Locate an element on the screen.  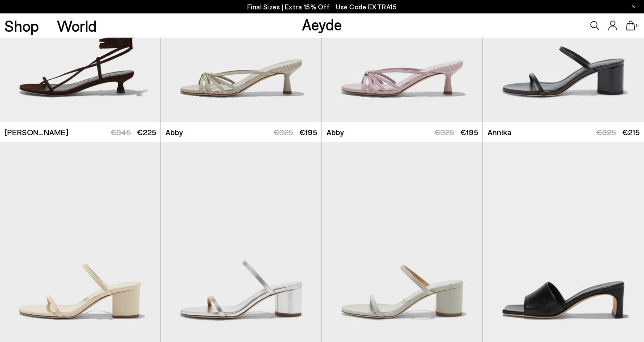
a: Shop is located at coordinates (22, 25).